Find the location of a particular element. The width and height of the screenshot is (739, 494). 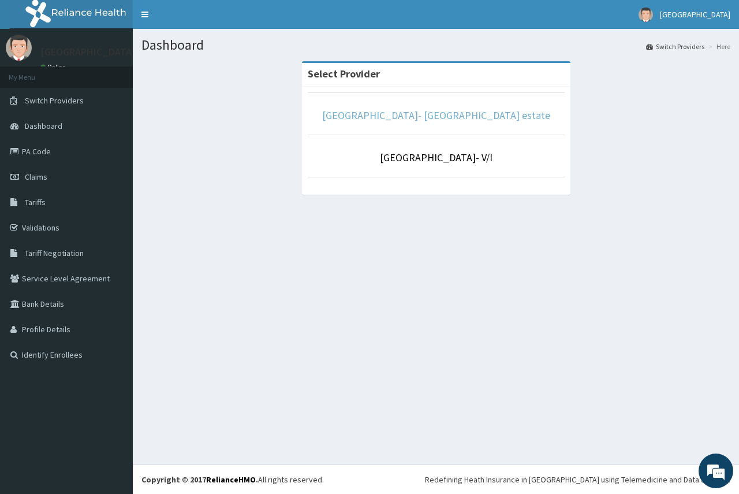

span: Dashboard is located at coordinates (43, 126).